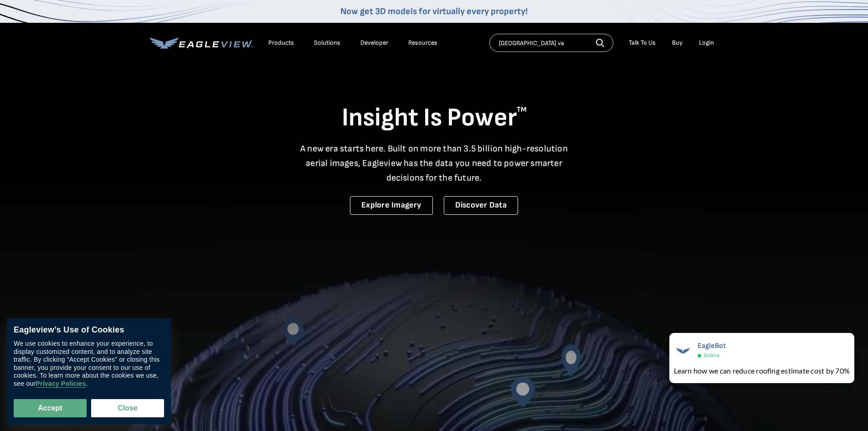 The image size is (868, 431). I want to click on div: We use cookies to enhance your experience, to display customized content, and to analyze site tra..., so click(89, 364).